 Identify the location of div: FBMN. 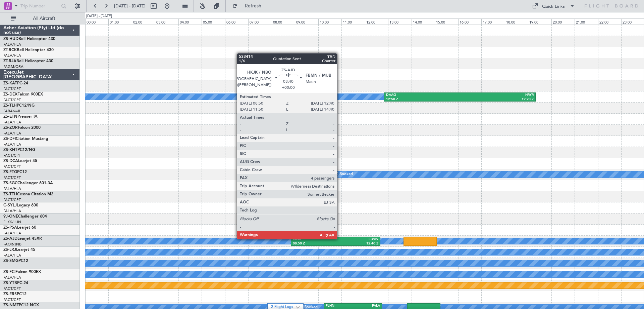
(310, 172).